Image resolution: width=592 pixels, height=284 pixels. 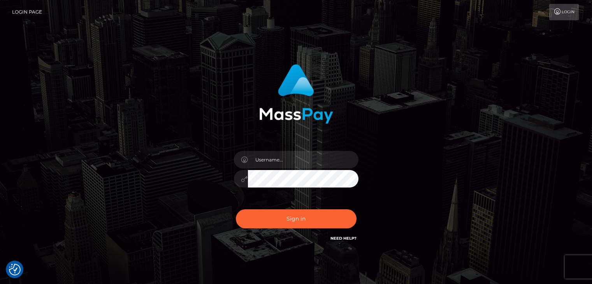 What do you see at coordinates (303, 159) in the screenshot?
I see `input: Username...` at bounding box center [303, 159].